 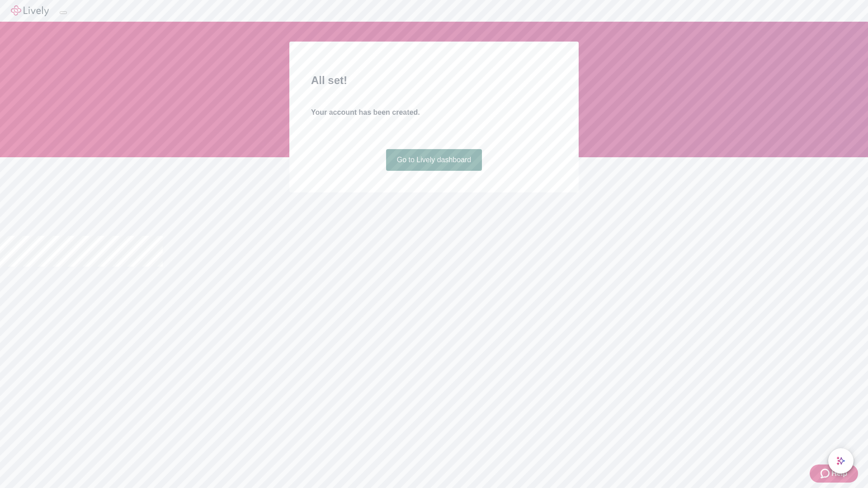 I want to click on button: Zendesk support iconHelp, so click(x=833, y=474).